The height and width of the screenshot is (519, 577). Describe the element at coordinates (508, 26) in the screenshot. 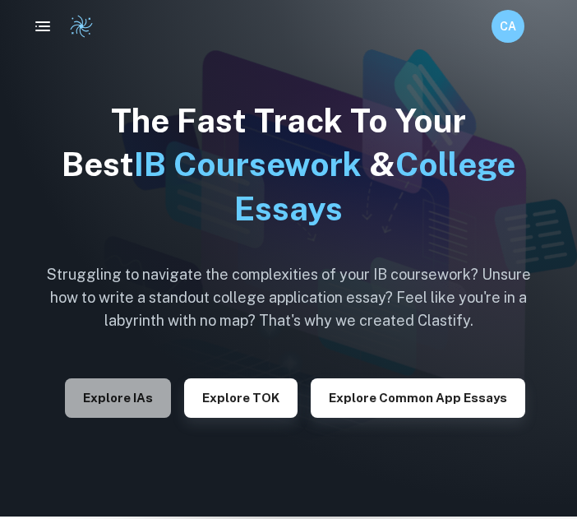

I see `button: CA` at that location.